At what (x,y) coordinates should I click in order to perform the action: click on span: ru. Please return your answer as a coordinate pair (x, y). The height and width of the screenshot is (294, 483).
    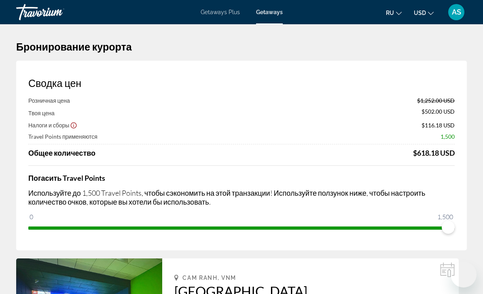
    Looking at the image, I should click on (390, 13).